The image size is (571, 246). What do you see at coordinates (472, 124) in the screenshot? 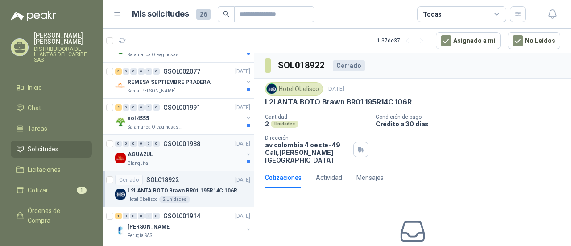
I see `p: Crédito a 30 días` at bounding box center [472, 124].